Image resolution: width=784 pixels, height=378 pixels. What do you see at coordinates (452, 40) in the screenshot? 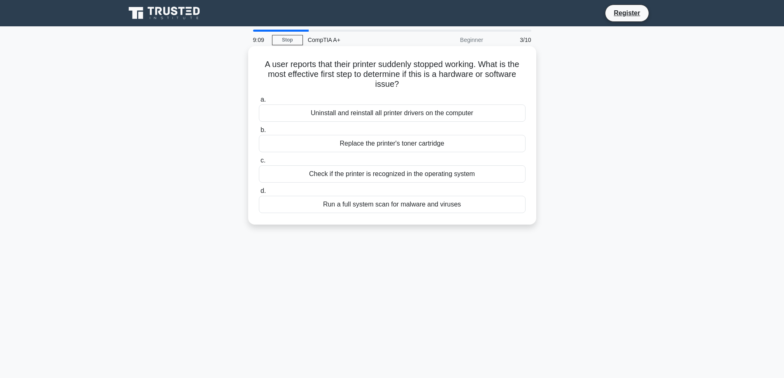
I see `div: Beginner` at bounding box center [452, 40].